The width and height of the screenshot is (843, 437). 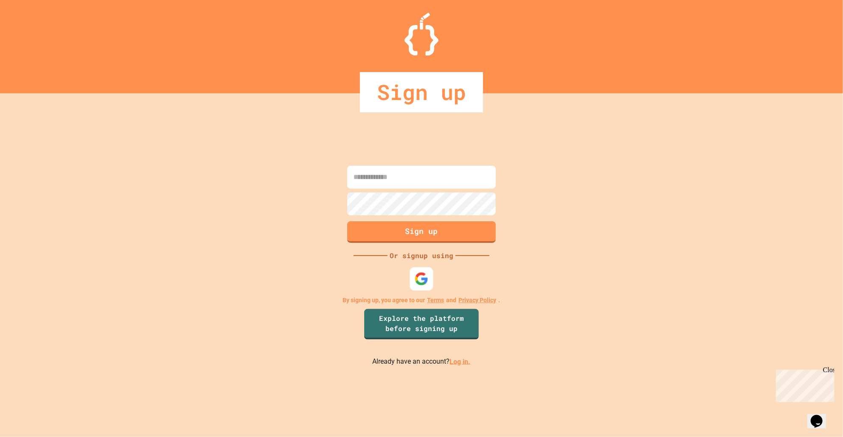 What do you see at coordinates (421, 232) in the screenshot?
I see `button: Sign up` at bounding box center [421, 232].